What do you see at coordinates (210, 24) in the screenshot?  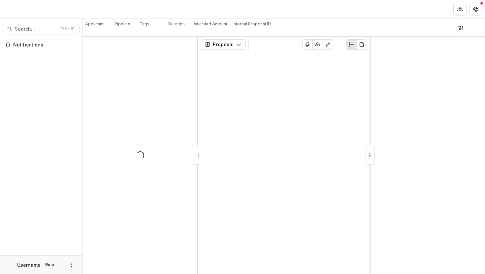 I see `p: Awarded Amount` at bounding box center [210, 24].